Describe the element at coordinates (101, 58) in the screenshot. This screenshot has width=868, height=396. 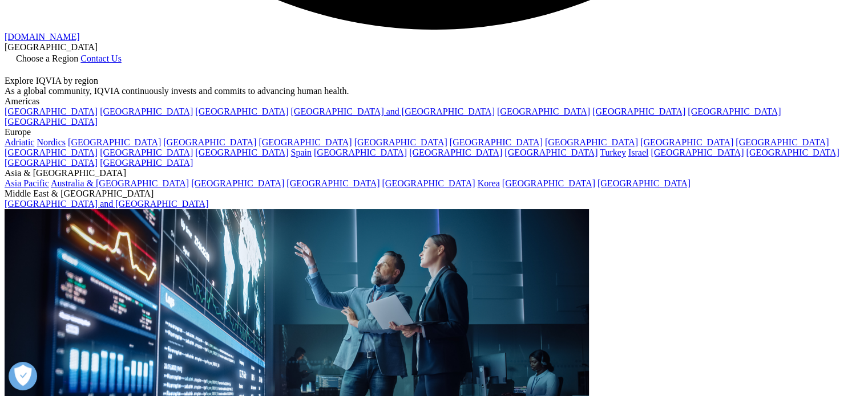
I see `span: Contact Us` at that location.